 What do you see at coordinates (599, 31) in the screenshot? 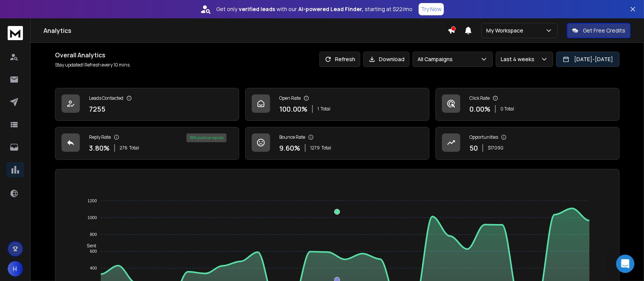
I see `button: Get Free Credits` at bounding box center [599, 31].